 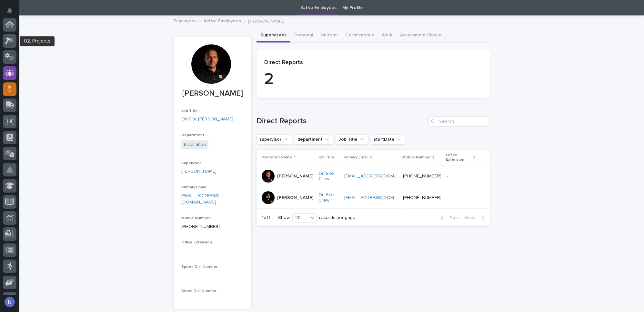 What do you see at coordinates (326, 158) in the screenshot?
I see `p: Job Title` at bounding box center [326, 158].